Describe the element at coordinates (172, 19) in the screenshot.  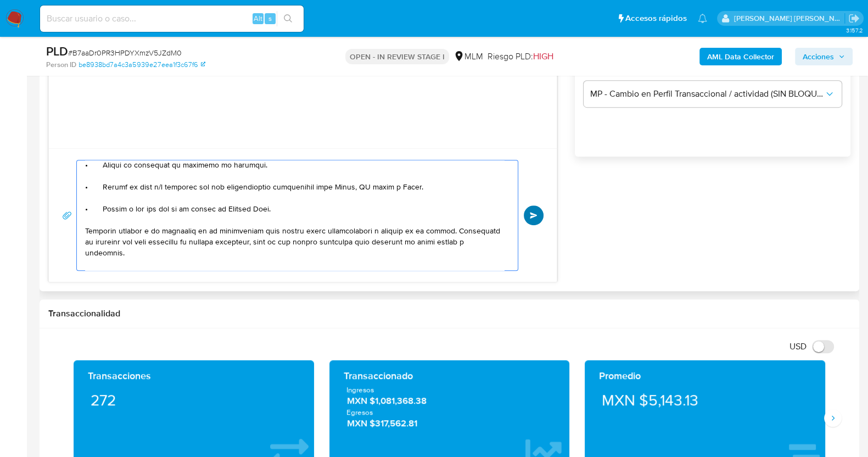
I see `input: Buscar usuario o caso...` at that location.